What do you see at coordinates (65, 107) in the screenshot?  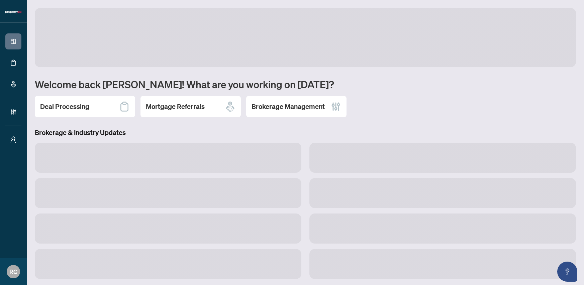 I see `h2: Deal Processing` at bounding box center [65, 107].